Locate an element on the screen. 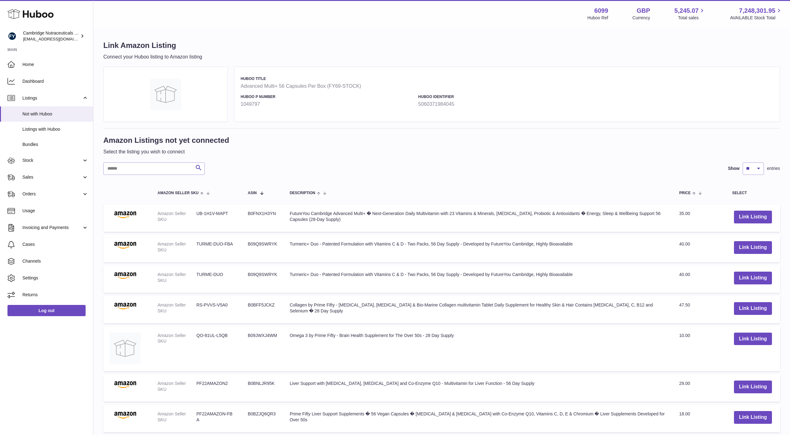  span: 47.50 is located at coordinates (685, 305).